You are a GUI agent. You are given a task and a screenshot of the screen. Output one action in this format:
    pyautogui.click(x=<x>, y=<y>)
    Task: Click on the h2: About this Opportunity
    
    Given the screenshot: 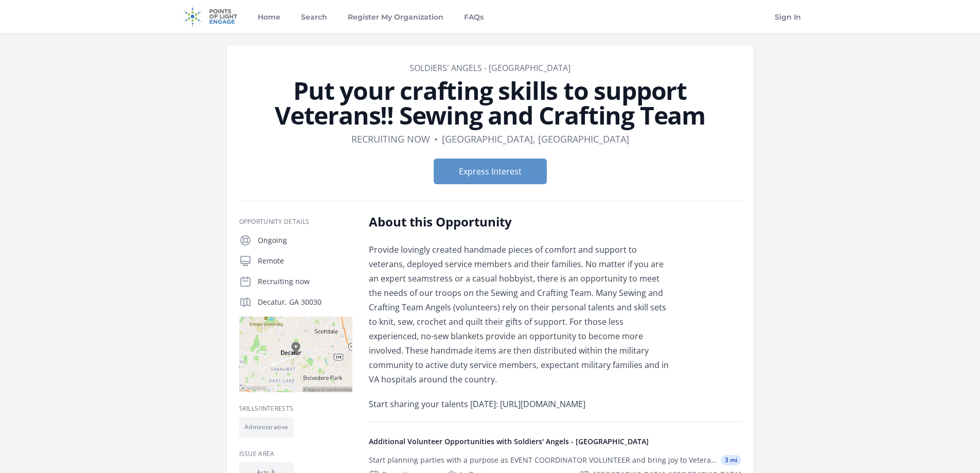 What is the action you would take?
    pyautogui.click(x=519, y=222)
    